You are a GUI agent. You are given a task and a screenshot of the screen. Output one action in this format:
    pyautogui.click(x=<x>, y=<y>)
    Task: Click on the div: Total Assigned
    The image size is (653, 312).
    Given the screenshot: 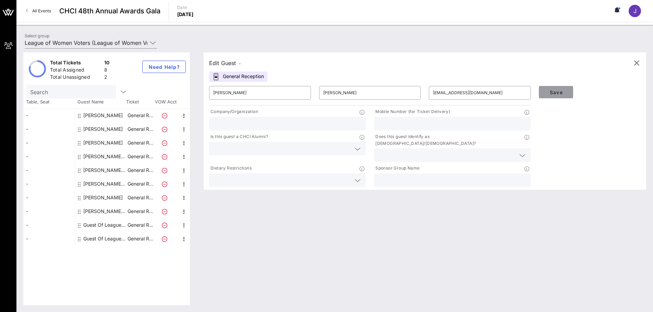 What is the action you would take?
    pyautogui.click(x=76, y=71)
    